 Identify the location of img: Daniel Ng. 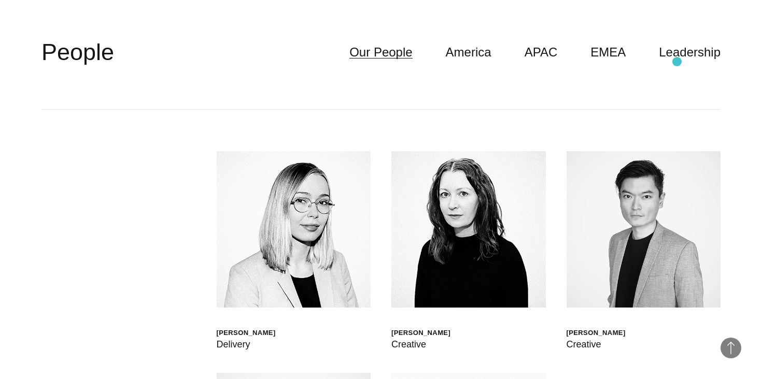
(644, 230).